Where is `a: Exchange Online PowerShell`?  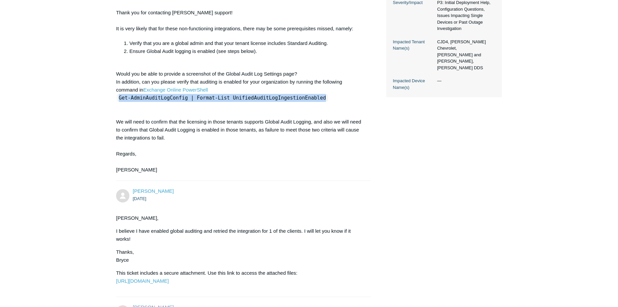 a: Exchange Online PowerShell is located at coordinates (176, 89).